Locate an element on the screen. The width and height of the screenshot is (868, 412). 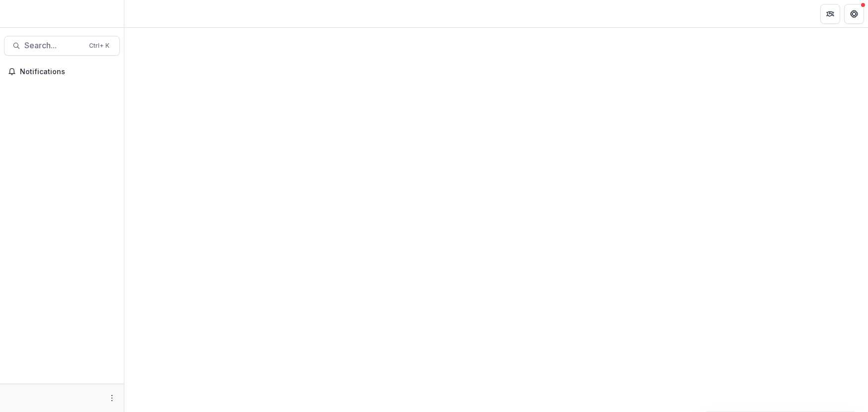
nav: breadcrumb is located at coordinates (150, 13).